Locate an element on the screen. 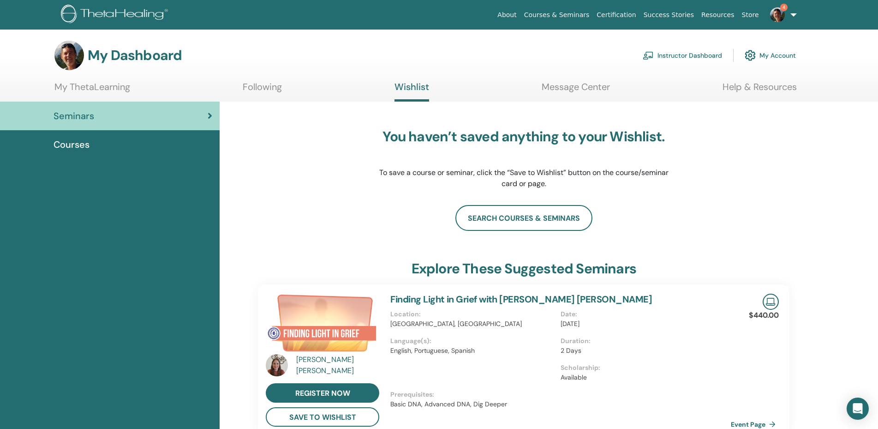  img: Finding Light in Grief is located at coordinates (323, 325).